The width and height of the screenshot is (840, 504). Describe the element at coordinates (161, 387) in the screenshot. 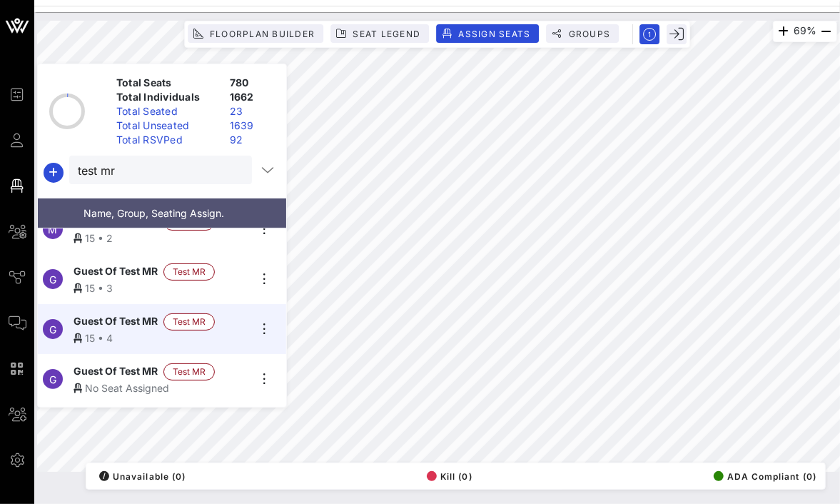

I see `div: No Seat Assigned` at that location.